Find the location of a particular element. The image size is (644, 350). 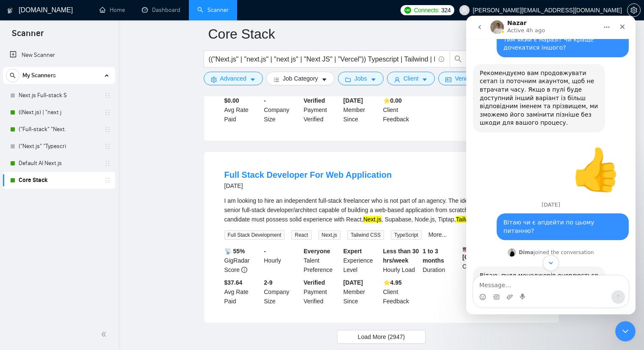

span: Advanced is located at coordinates (233, 78).